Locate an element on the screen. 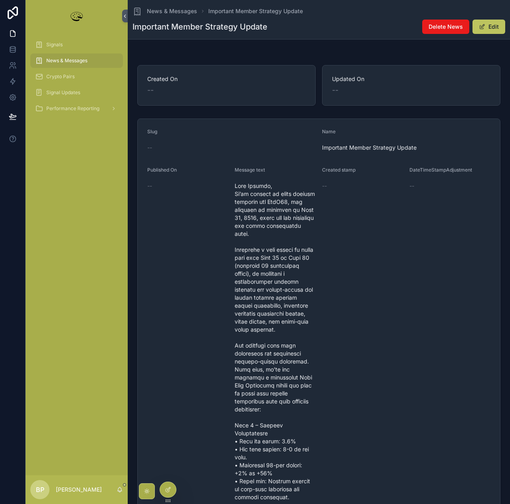  span: Delete News is located at coordinates (446, 27).